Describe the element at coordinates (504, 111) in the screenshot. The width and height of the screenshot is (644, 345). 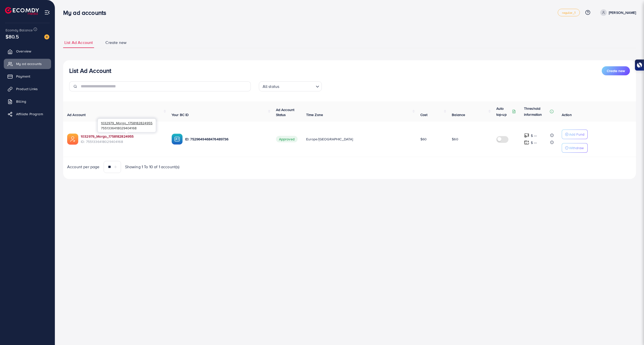
I see `p: Auto top-up` at that location.